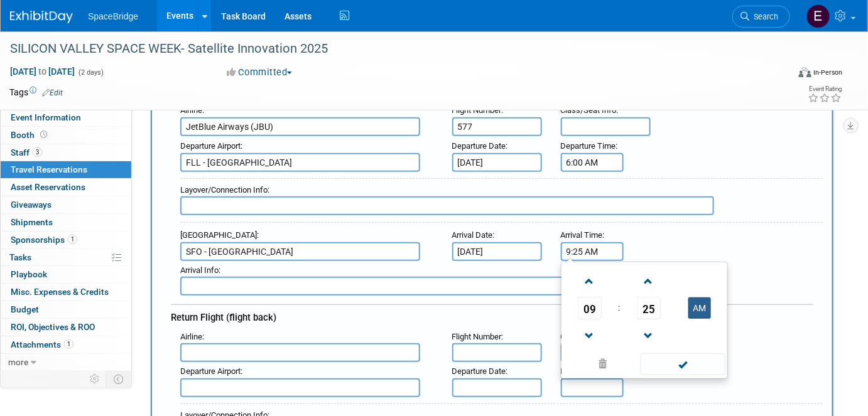 The image size is (868, 416). What do you see at coordinates (699, 308) in the screenshot?
I see `button: AM` at bounding box center [699, 308].